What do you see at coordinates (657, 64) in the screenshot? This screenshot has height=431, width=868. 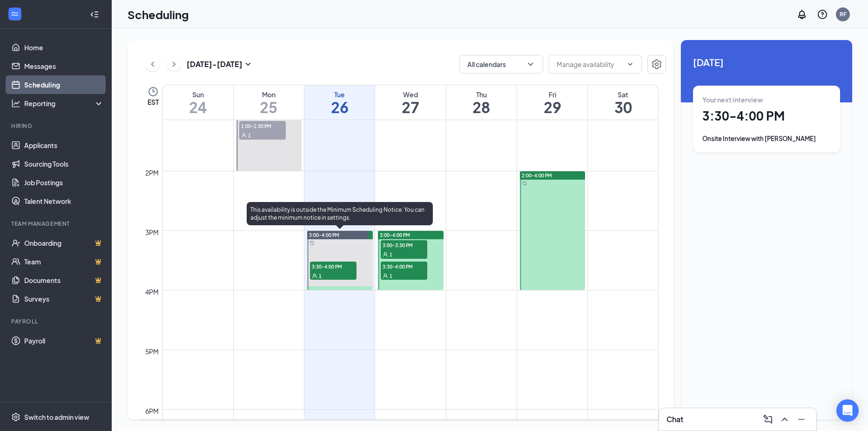 I see `button: Settings` at bounding box center [657, 64].